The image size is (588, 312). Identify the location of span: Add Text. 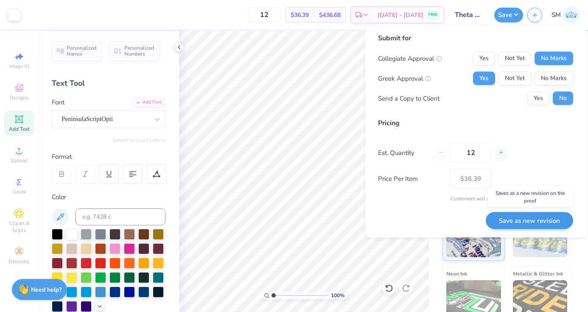
(19, 129).